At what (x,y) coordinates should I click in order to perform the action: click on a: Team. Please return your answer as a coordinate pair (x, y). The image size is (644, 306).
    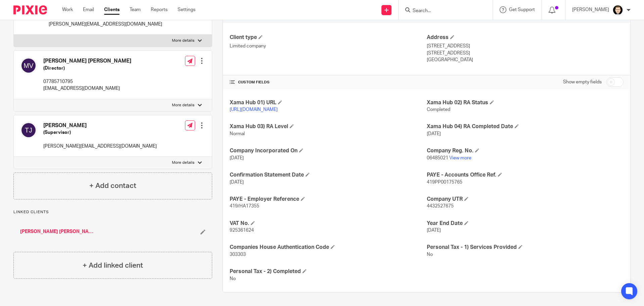
    Looking at the image, I should click on (135, 10).